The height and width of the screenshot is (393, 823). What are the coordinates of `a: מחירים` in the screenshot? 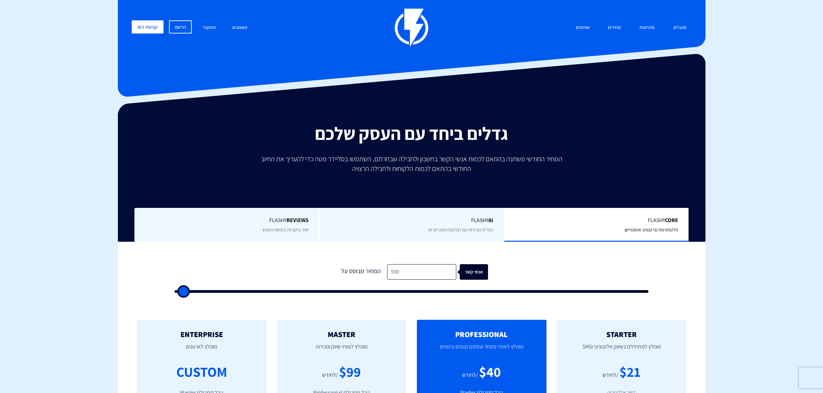 It's located at (614, 28).